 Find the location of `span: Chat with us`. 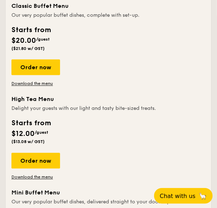

span: Chat with us is located at coordinates (178, 196).